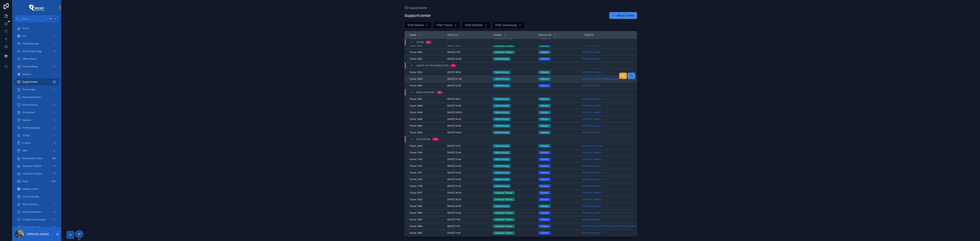 The height and width of the screenshot is (241, 980). Describe the element at coordinates (426, 86) in the screenshot. I see `a: Ticket: 1834` at that location.